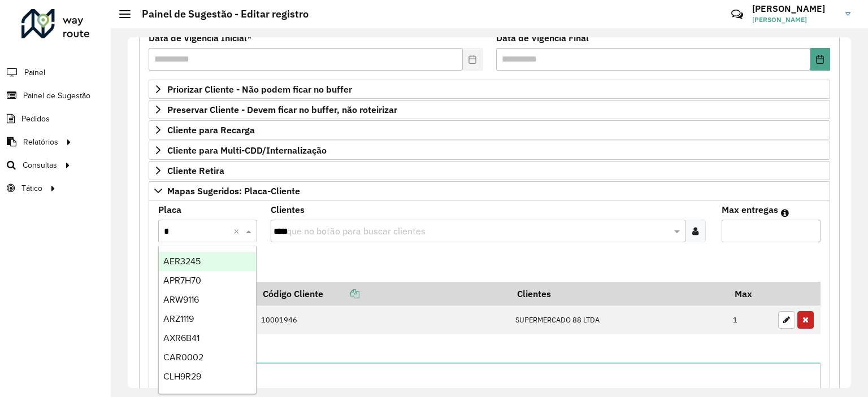 The width and height of the screenshot is (868, 397). I want to click on ng-dropdown-panel: Options list, so click(208, 319).